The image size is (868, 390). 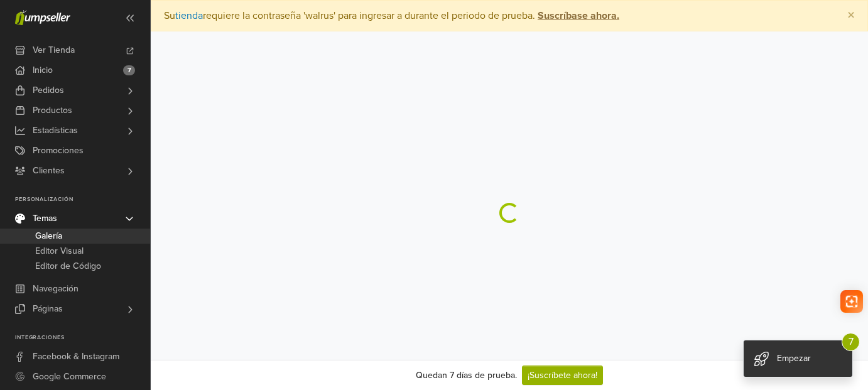 What do you see at coordinates (189, 16) in the screenshot?
I see `a: tienda` at bounding box center [189, 16].